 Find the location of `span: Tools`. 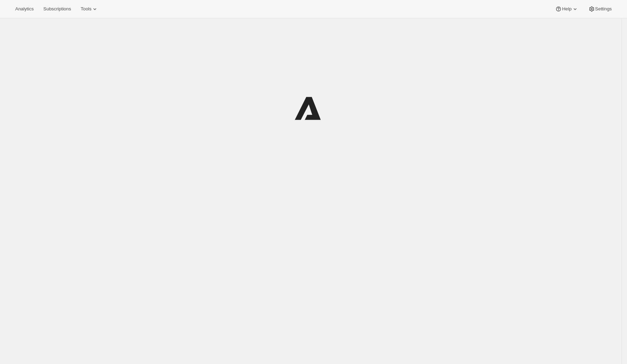

span: Tools is located at coordinates (86, 9).